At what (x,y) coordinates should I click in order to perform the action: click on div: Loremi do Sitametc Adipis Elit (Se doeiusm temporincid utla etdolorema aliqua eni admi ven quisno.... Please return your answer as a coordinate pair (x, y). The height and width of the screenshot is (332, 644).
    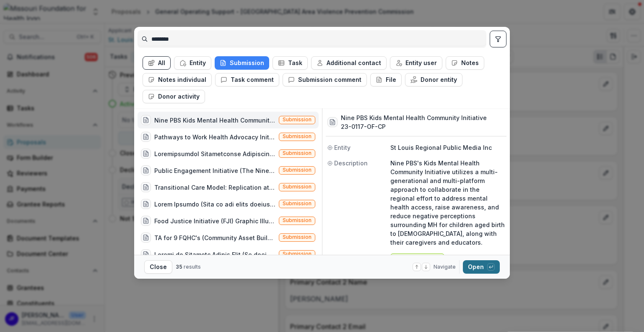
    Looking at the image, I should click on (215, 254).